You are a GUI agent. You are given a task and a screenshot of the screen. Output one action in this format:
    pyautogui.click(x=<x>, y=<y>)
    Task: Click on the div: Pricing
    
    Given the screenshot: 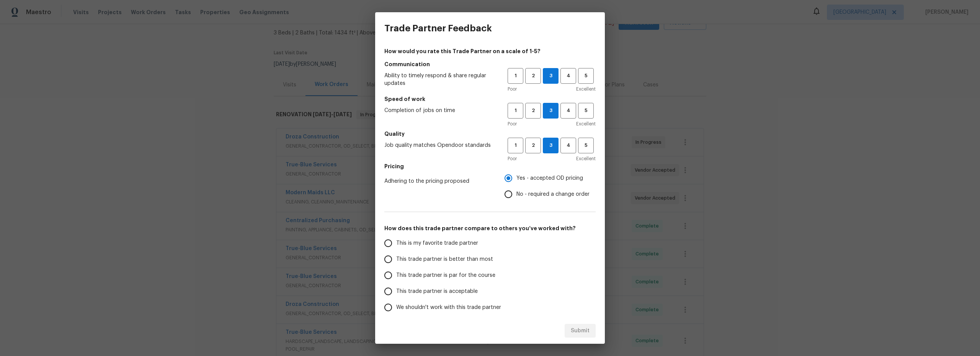 What is the action you would take?
    pyautogui.click(x=550, y=187)
    